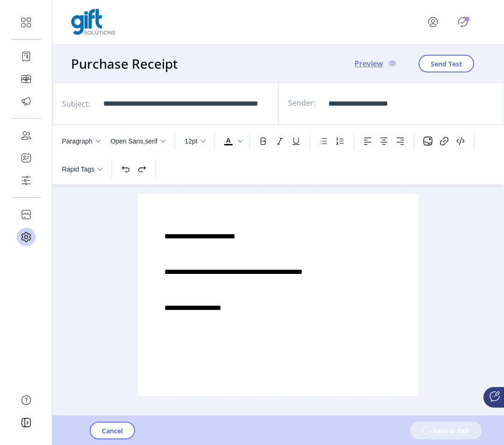 The height and width of the screenshot is (445, 504). Describe the element at coordinates (76, 104) in the screenshot. I see `label: Subject:` at that location.